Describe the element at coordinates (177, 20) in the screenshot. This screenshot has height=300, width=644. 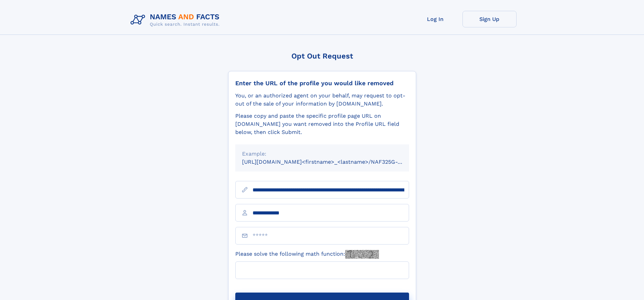
I see `img: Logo Names and Facts` at that location.